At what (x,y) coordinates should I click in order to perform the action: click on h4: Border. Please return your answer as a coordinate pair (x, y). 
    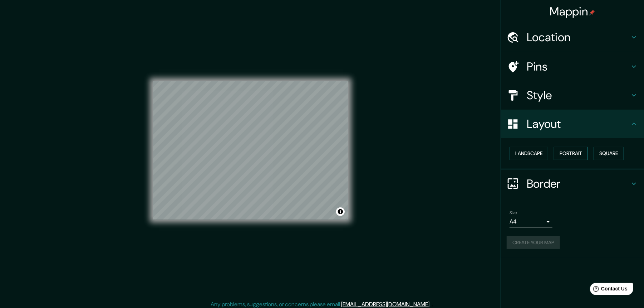
    Looking at the image, I should click on (578, 183).